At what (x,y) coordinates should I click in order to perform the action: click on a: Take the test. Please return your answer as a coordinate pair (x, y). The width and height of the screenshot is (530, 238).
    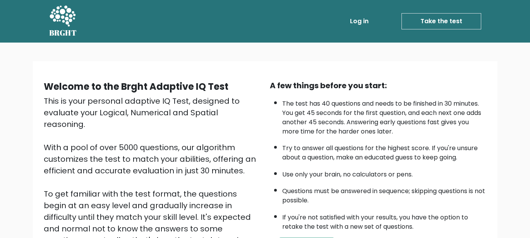
    Looking at the image, I should click on (441, 21).